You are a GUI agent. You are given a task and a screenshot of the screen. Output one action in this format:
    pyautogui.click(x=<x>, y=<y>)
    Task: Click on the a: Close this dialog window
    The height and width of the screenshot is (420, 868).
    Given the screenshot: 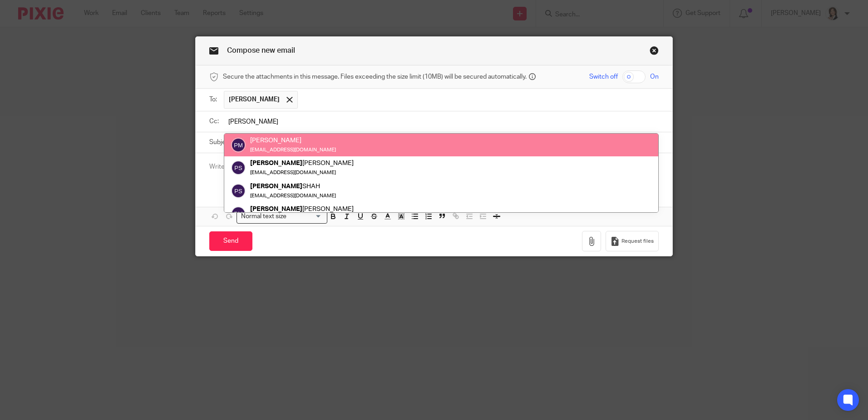 What is the action you would take?
    pyautogui.click(x=655, y=52)
    